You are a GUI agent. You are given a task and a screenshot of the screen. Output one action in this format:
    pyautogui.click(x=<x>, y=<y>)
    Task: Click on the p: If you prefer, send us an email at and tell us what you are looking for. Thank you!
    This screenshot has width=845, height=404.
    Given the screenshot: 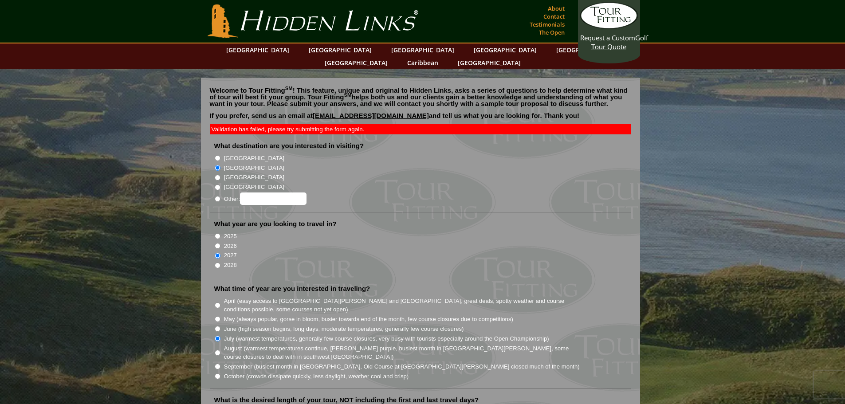 What is the action you would take?
    pyautogui.click(x=421, y=119)
    